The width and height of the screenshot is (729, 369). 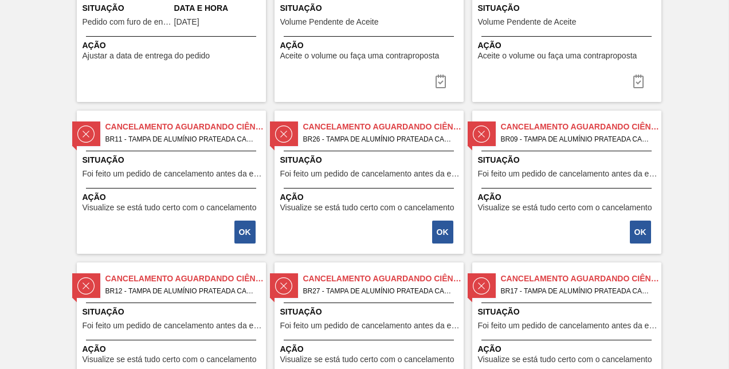 What do you see at coordinates (218, 8) in the screenshot?
I see `span: Data e Hora` at bounding box center [218, 8].